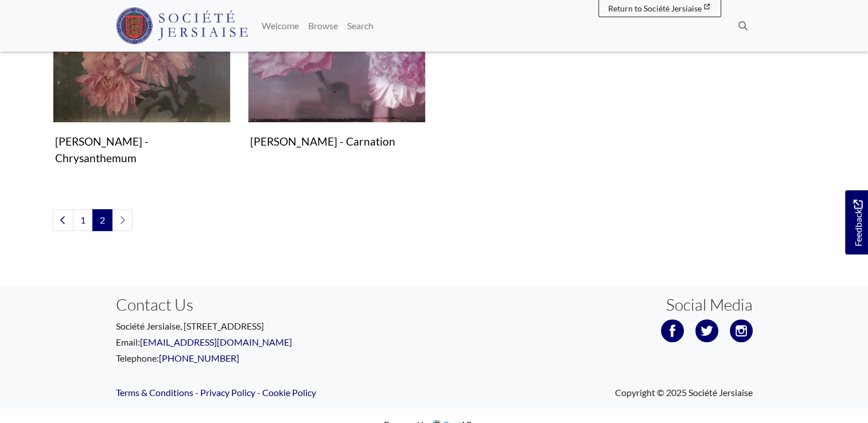 The width and height of the screenshot is (868, 423). Describe the element at coordinates (289, 392) in the screenshot. I see `a: Cookie Policy` at that location.